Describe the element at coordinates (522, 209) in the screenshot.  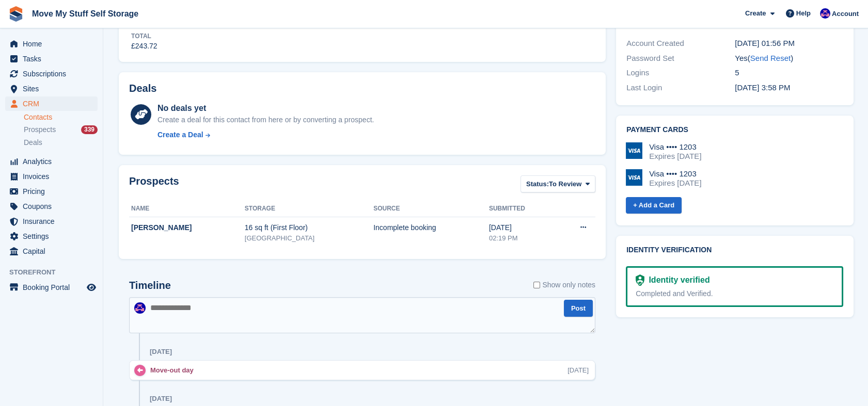
I see `th: Submitted` at that location.